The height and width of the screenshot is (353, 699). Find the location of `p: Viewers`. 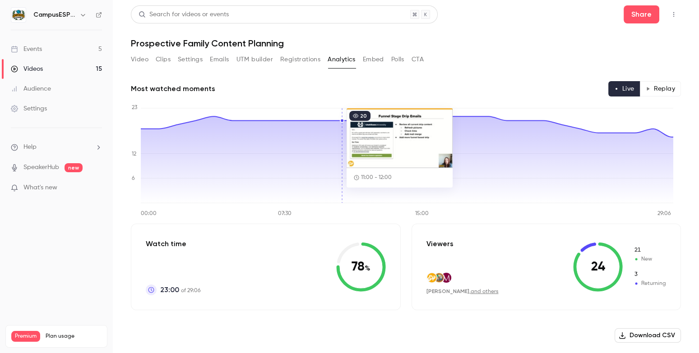

p: Viewers is located at coordinates (440, 244).